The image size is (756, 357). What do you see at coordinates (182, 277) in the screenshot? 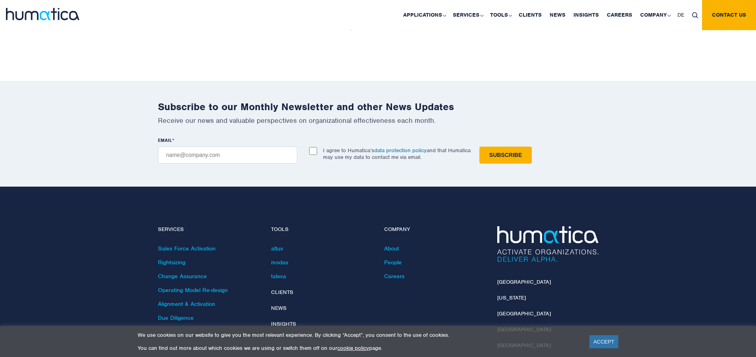
I see `a: Change Assurance` at bounding box center [182, 277].